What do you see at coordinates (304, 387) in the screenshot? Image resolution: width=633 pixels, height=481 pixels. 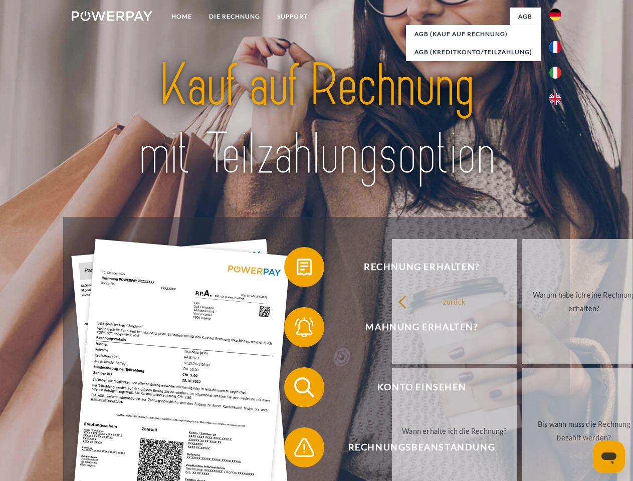 I see `img: qb_search.svg` at bounding box center [304, 387].